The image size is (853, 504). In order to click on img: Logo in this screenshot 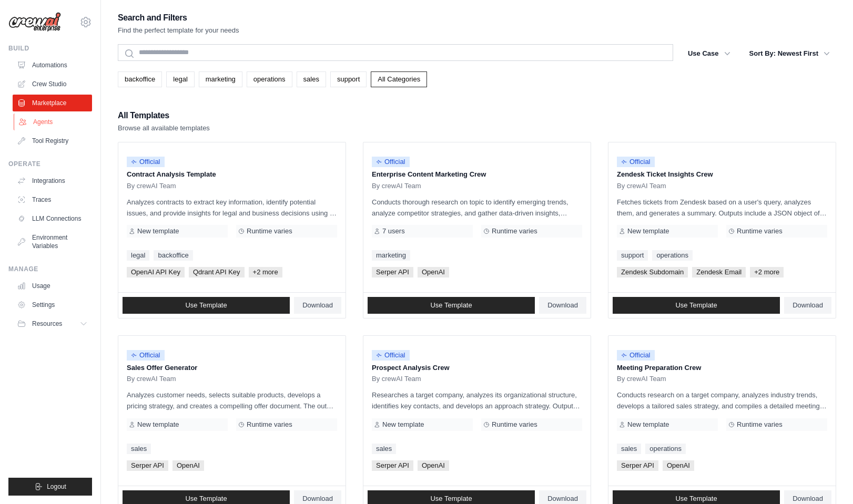, I will do `click(35, 22)`.